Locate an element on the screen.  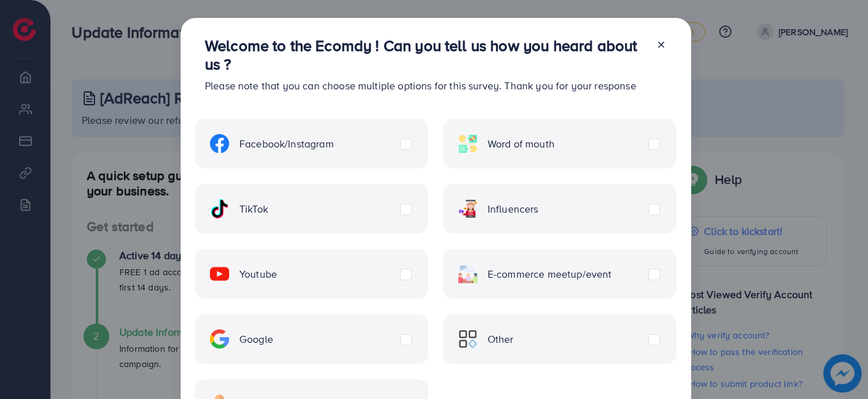
span: Influencers is located at coordinates (514, 209).